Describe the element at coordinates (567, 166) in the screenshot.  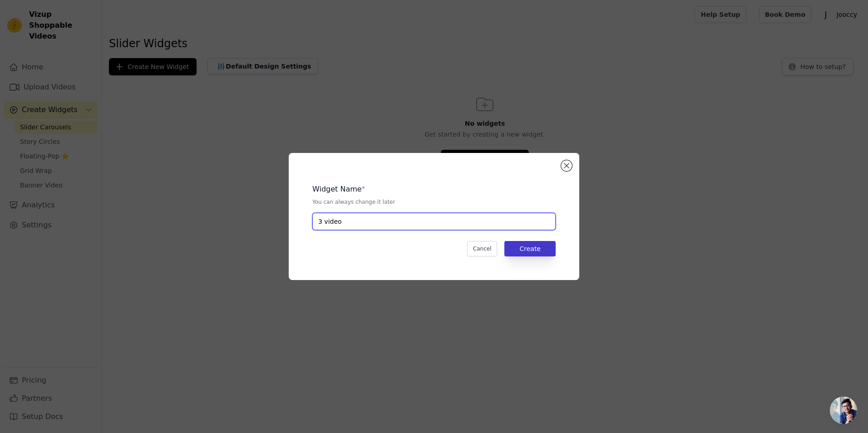
I see `button: Close modal` at that location.